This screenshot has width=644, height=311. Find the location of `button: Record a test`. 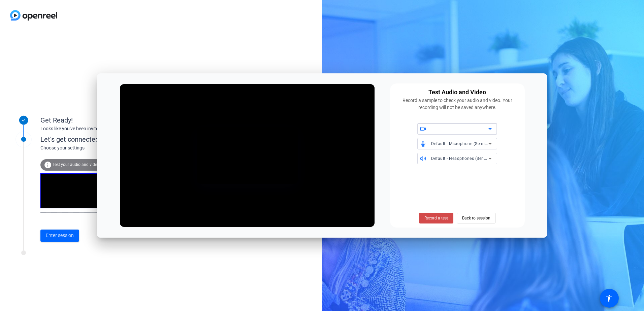

button: Record a test is located at coordinates (436, 218).